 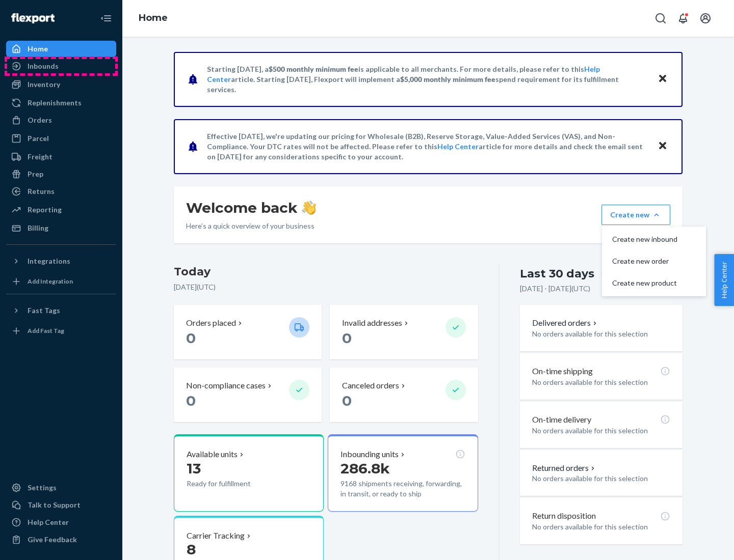 I want to click on a: Add Fast Tag, so click(x=61, y=331).